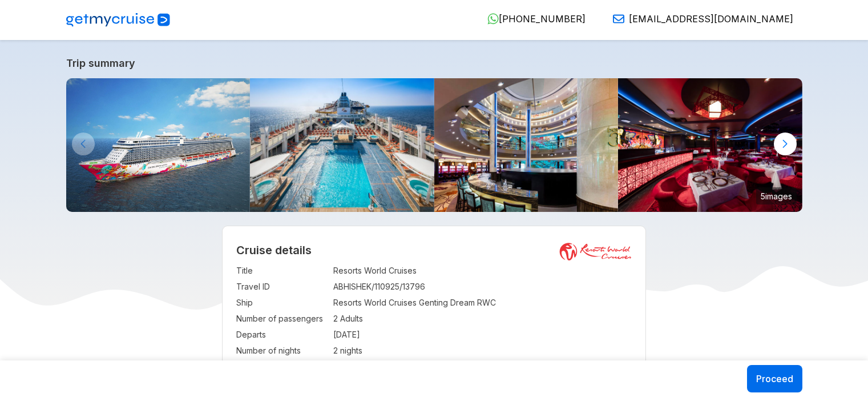 This screenshot has width=868, height=397. What do you see at coordinates (710, 145) in the screenshot?
I see `img: 16.jpg` at bounding box center [710, 145].